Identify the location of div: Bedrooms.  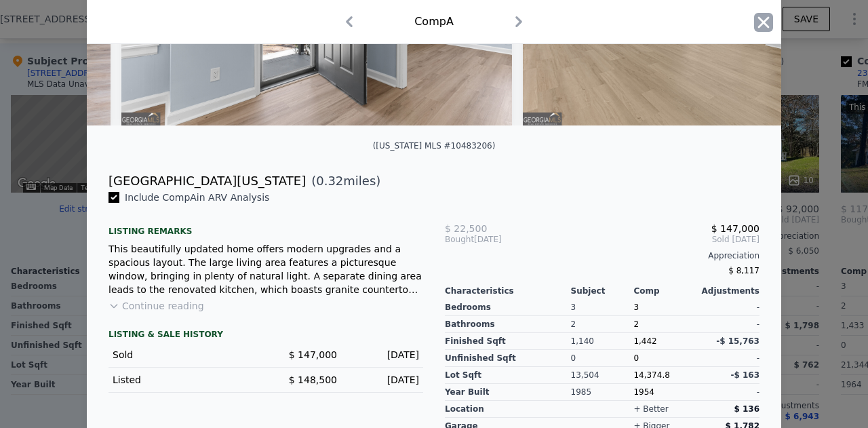
(508, 307).